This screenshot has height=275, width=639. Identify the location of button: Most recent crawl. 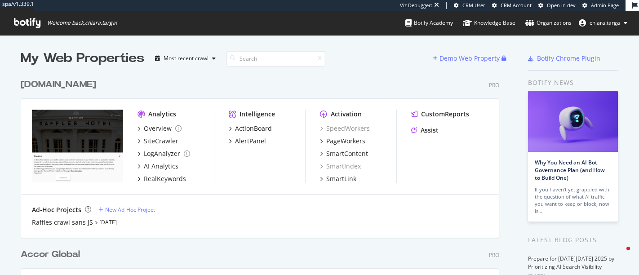
(185, 58).